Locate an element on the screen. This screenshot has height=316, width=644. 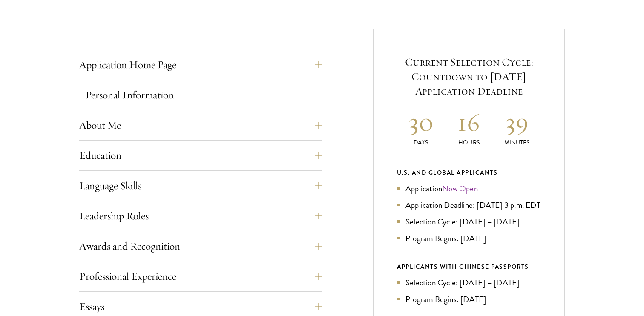
button: Professional Experience is located at coordinates (201, 276).